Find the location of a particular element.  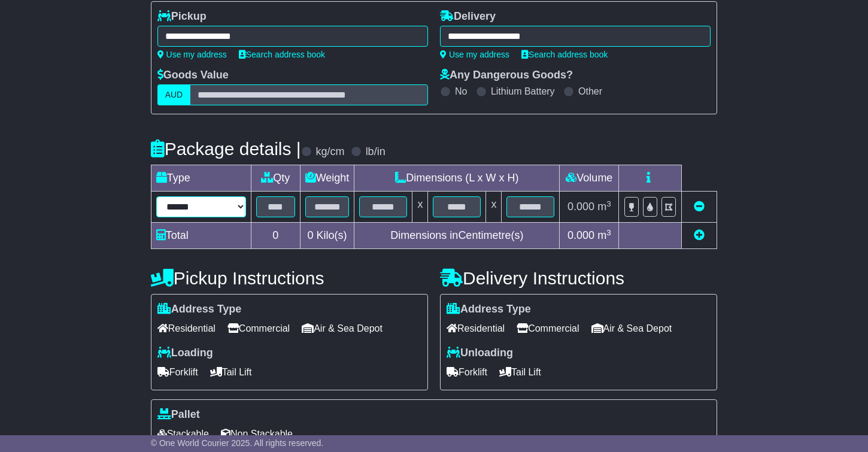

h4: Delivery Instructions is located at coordinates (578, 278).